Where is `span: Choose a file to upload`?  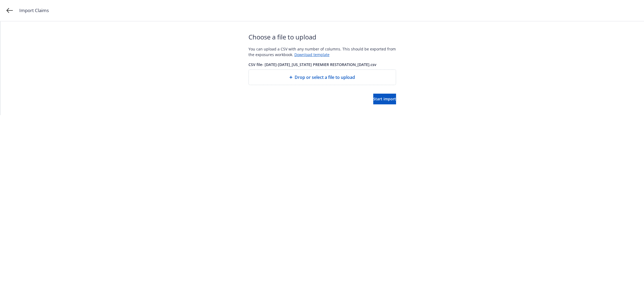
span: Choose a file to upload is located at coordinates (322, 37).